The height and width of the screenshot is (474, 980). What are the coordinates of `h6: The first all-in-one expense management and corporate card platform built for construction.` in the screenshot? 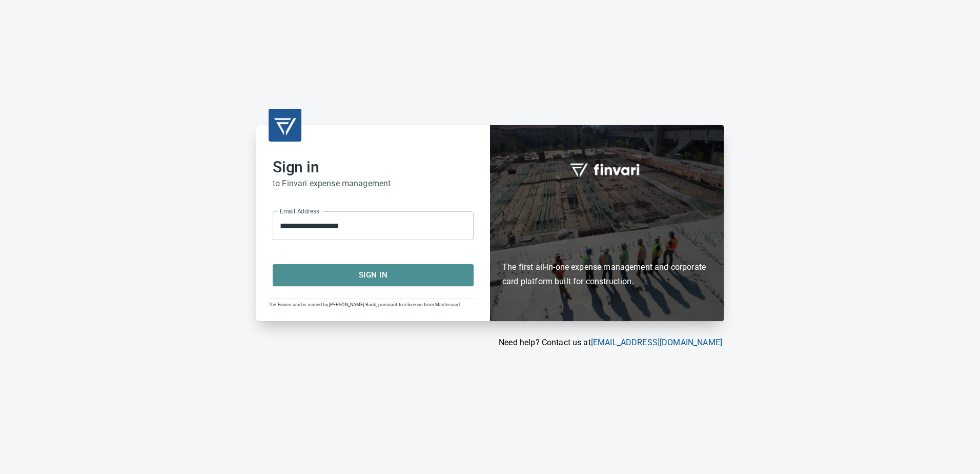 It's located at (607, 244).